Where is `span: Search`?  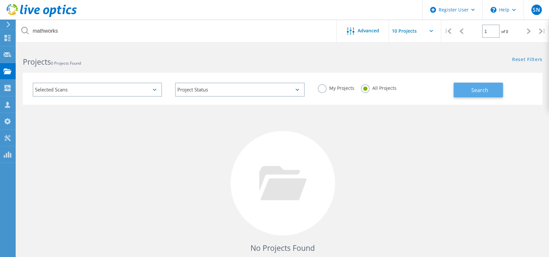
span: Search is located at coordinates (480, 90).